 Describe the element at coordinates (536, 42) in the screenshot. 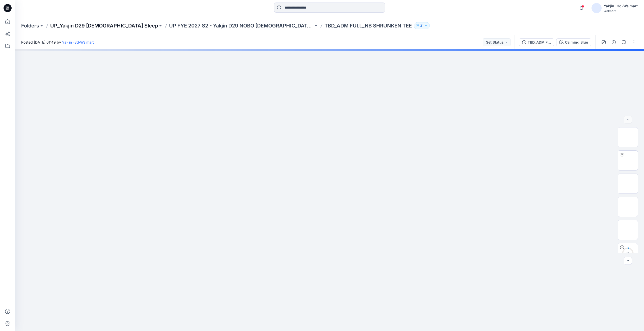

I see `button: TBD_ADM FULL_NB SHRUNKEN TEE` at that location.